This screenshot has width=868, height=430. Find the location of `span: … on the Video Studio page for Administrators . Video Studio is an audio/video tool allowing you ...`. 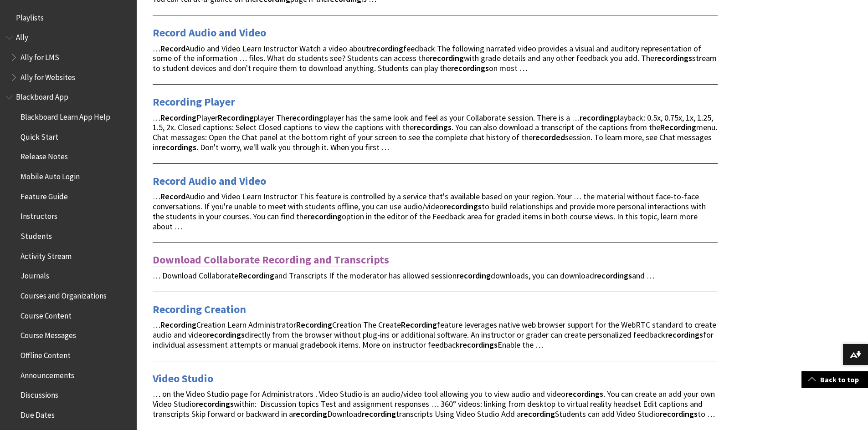

span: … on the Video Studio page for Administrators . Video Studio is an audio/video tool allowing you ... is located at coordinates (434, 404).